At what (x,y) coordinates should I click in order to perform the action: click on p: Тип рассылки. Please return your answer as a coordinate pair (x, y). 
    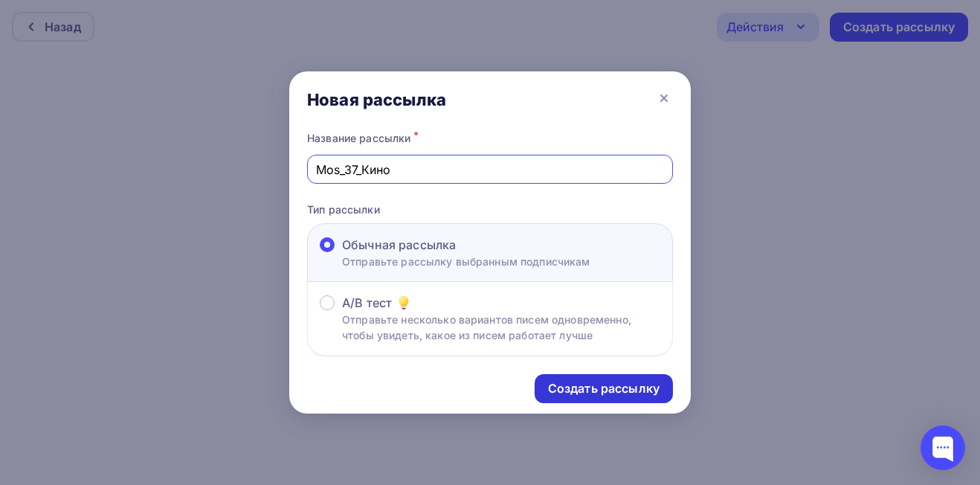
    Looking at the image, I should click on (490, 209).